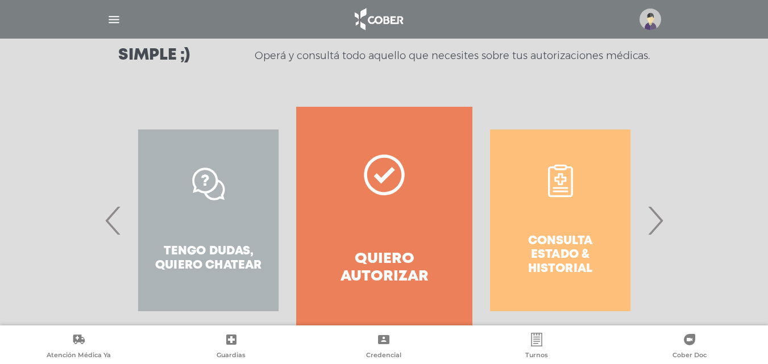  Describe the element at coordinates (452, 56) in the screenshot. I see `p: Operá y consultá todo aquello que necesites sobre tus autorizaciones médicas.` at that location.